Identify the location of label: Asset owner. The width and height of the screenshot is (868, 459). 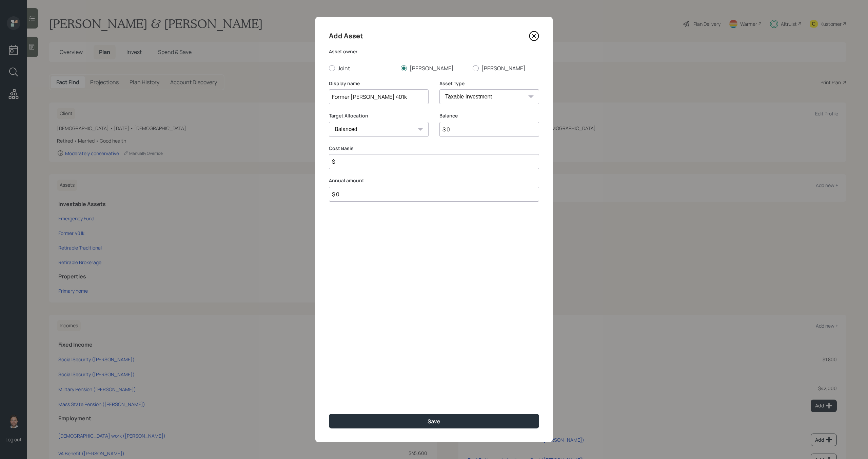
(434, 51).